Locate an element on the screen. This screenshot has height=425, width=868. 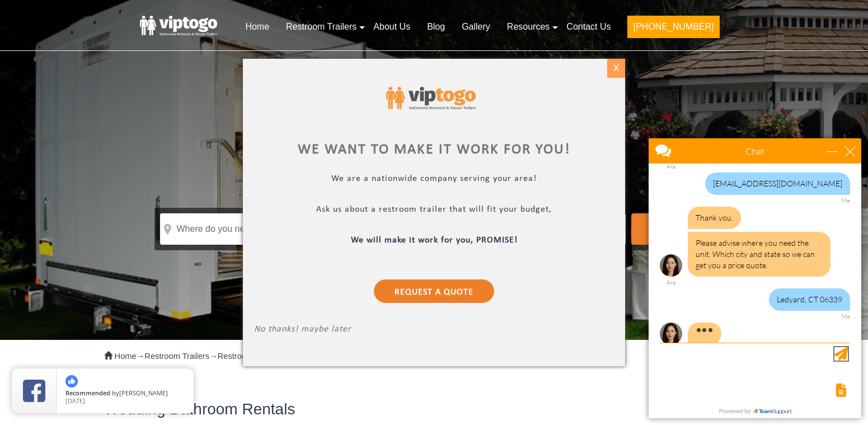
div: Thank you. is located at coordinates (72, 87).